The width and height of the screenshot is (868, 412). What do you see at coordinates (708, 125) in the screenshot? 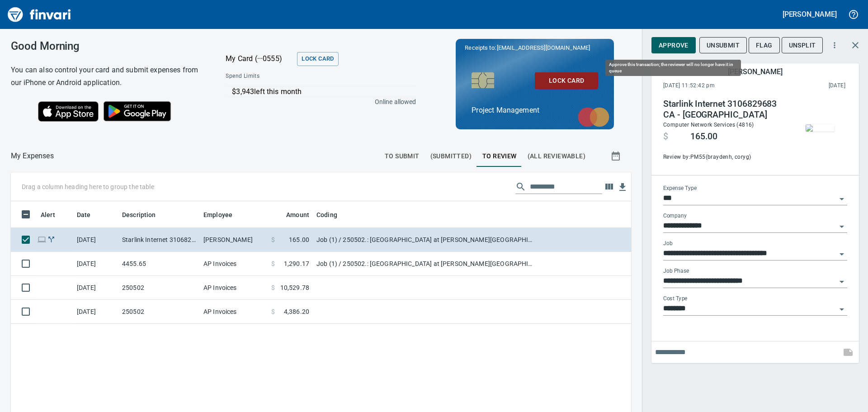
I see `span: Computer Network Services (4816)` at bounding box center [708, 125].